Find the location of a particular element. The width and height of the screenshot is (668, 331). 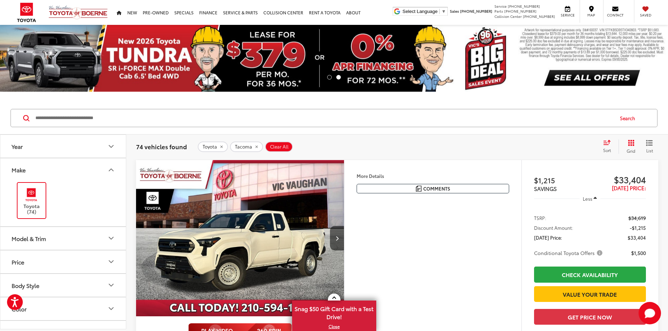

button: Body StyleBody Style is located at coordinates (63, 285).